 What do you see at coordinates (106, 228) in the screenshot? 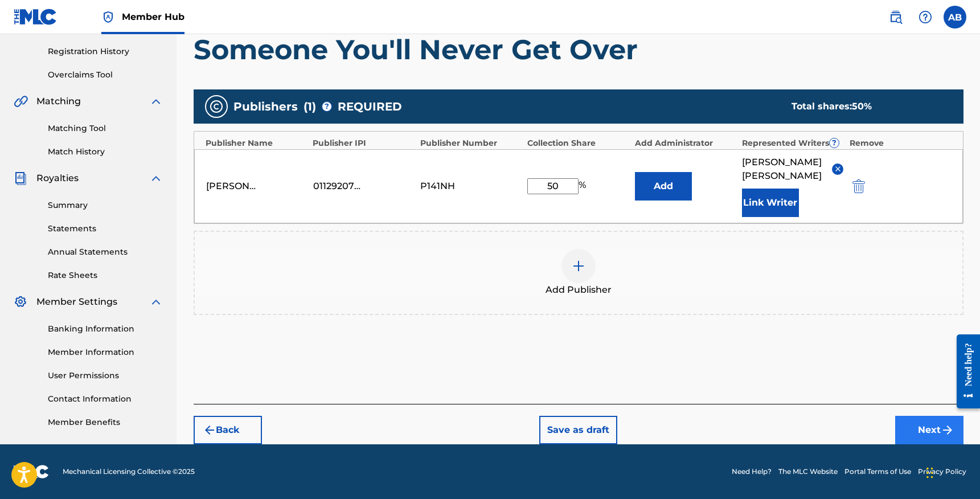
I see `a: Statements` at bounding box center [106, 228].